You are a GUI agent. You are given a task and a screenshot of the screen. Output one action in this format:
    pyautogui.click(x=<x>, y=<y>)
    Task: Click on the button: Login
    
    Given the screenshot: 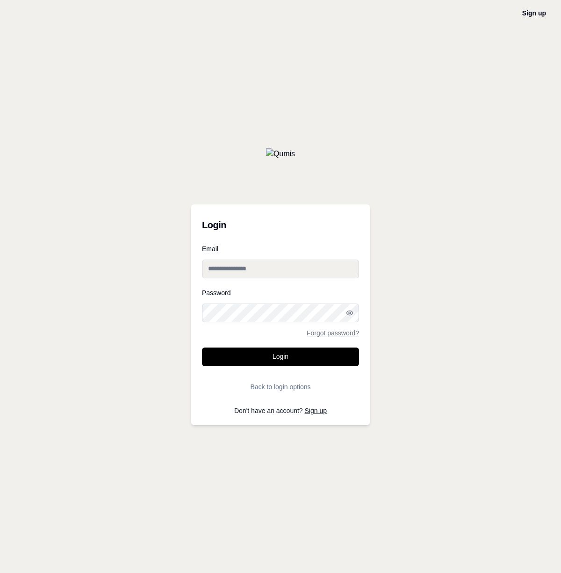 What is the action you would take?
    pyautogui.click(x=280, y=357)
    